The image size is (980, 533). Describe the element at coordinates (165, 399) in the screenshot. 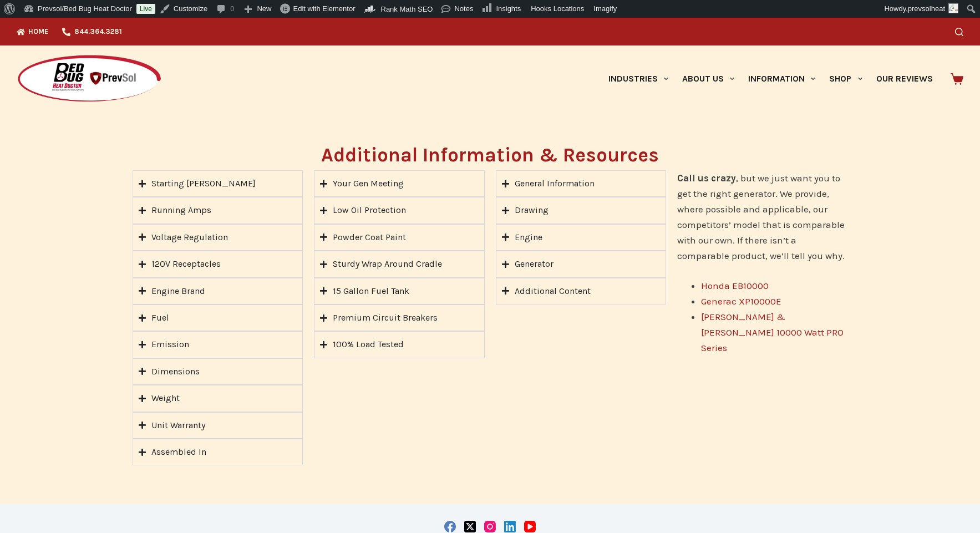

I see `div: Weight` at that location.